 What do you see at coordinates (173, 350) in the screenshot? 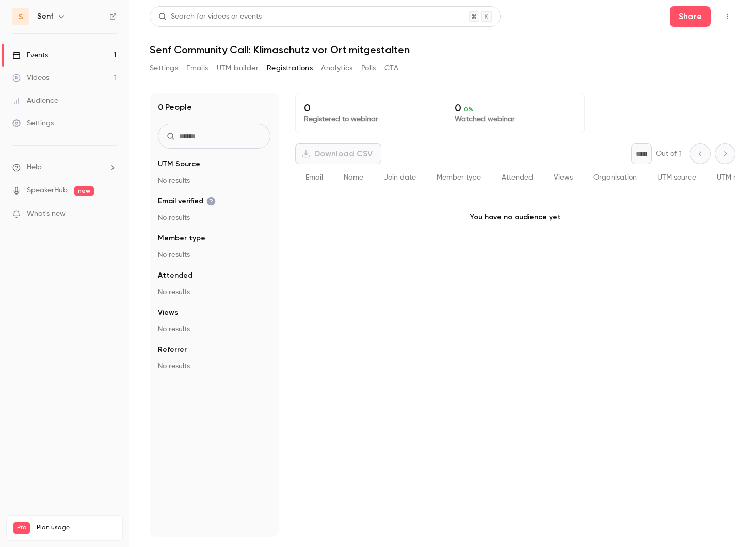
I see `span: Referrer` at bounding box center [173, 350].